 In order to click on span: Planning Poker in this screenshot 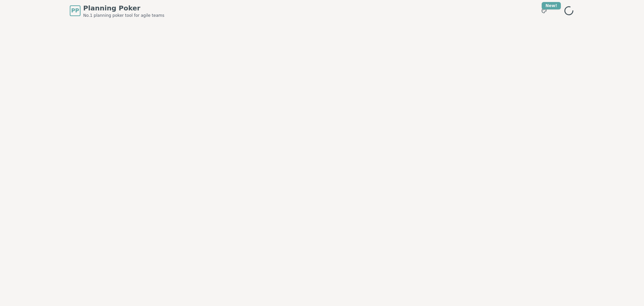, I will do `click(124, 8)`.